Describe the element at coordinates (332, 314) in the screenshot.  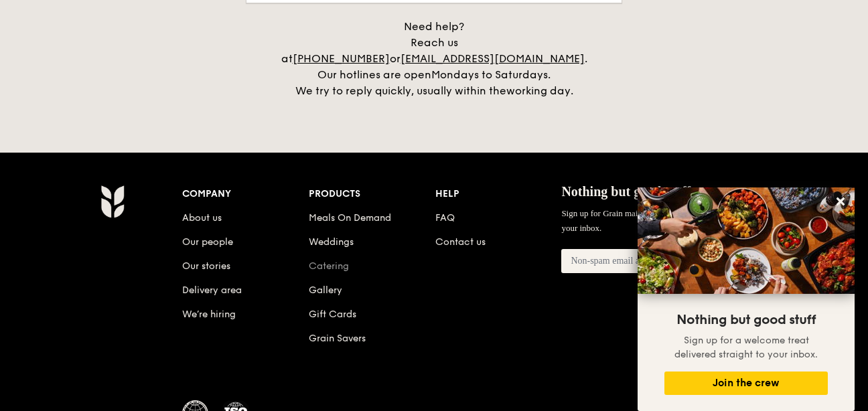
I see `a: Gift Cards` at that location.